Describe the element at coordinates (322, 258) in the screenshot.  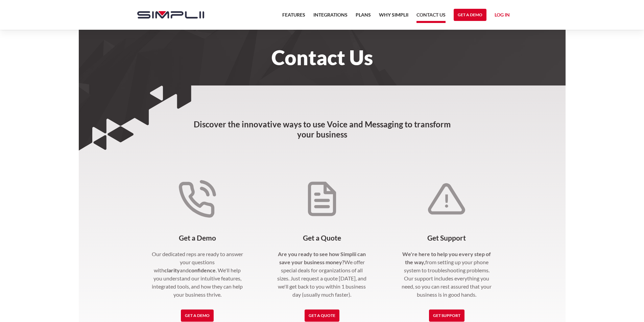
I see `strong: Are you ready to see how Simplii can save your business money?` at that location.